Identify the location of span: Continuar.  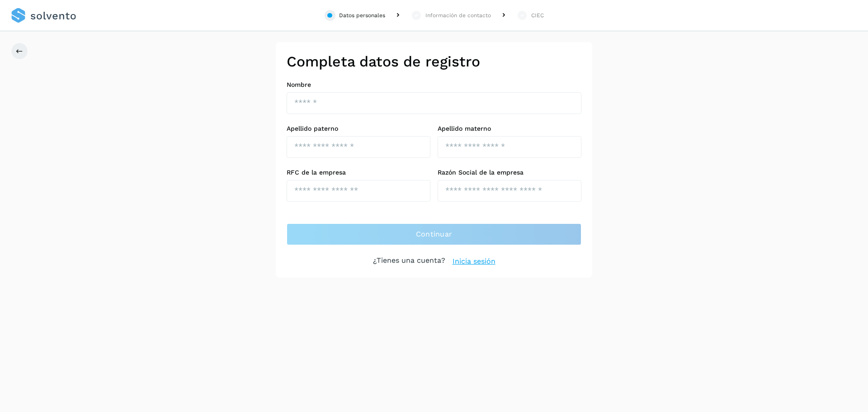
(434, 234).